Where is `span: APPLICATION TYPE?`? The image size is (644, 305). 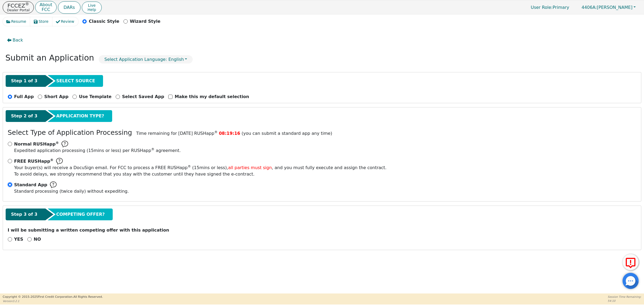
span: APPLICATION TYPE? is located at coordinates (80, 116).